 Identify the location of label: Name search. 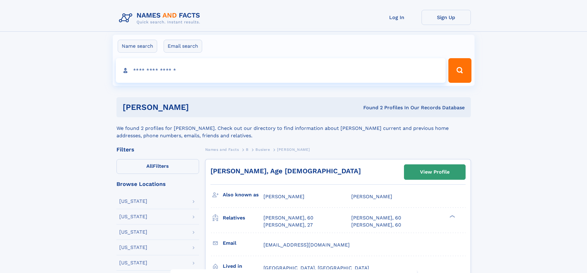
(137, 46).